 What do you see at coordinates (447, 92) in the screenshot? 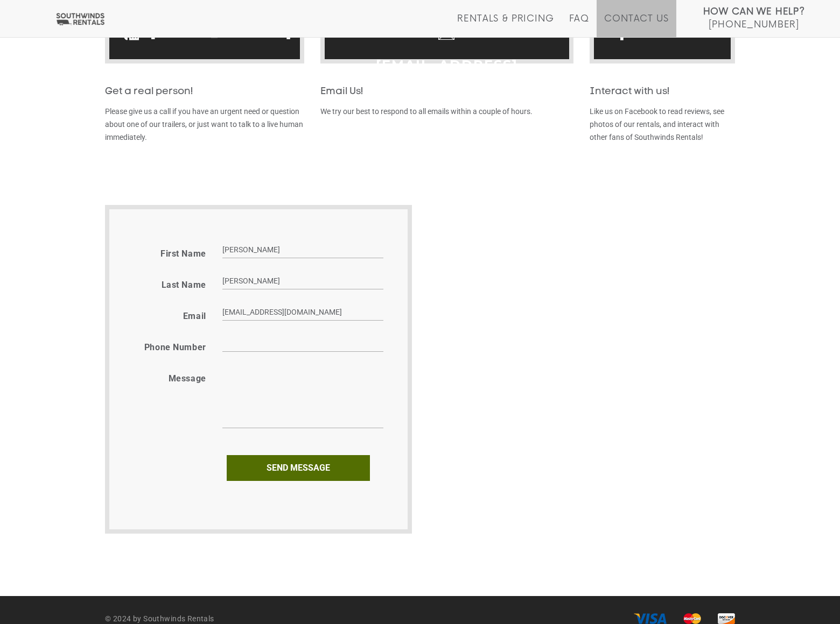
I see `h3: Email Us!` at bounding box center [447, 92].